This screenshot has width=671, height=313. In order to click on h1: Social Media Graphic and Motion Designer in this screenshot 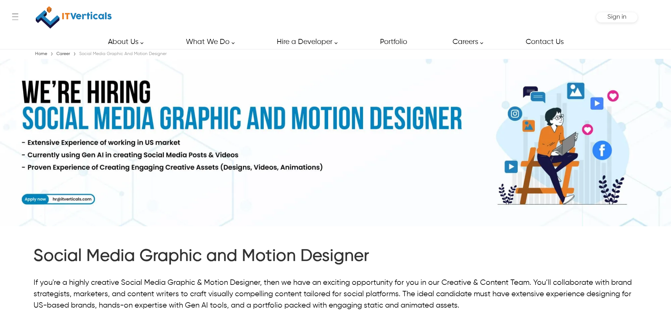, I will do `click(336, 258)`.